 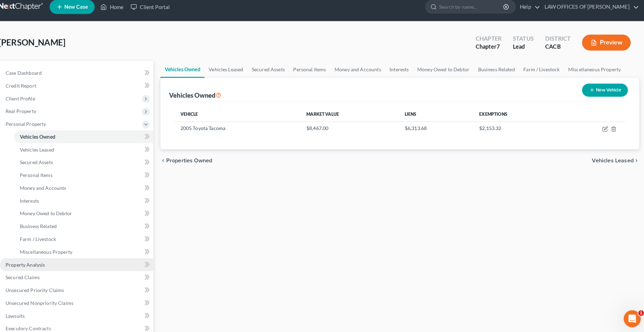 I want to click on span: Farm / Livestock, so click(x=47, y=239).